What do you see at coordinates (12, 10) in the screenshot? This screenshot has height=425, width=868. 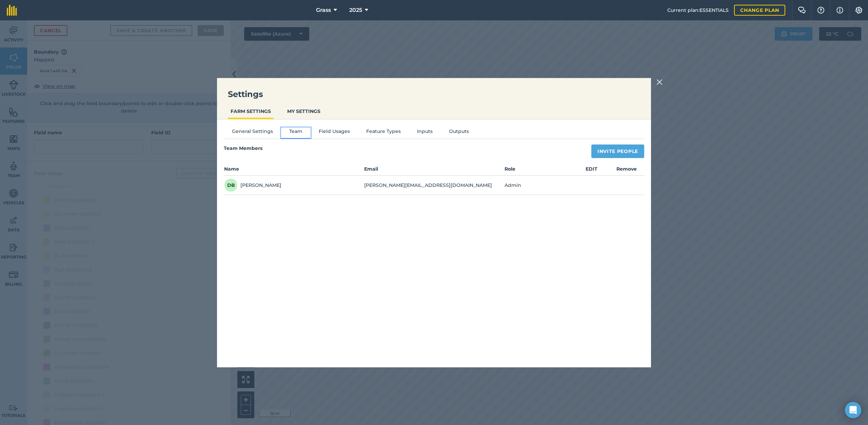 I see `img: fieldmargin Logo` at bounding box center [12, 10].